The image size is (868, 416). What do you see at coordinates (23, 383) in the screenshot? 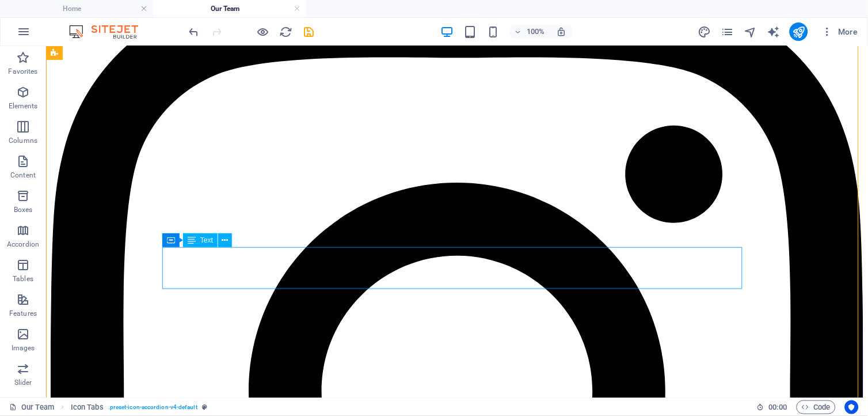
I see `p: Slider` at bounding box center [23, 383].